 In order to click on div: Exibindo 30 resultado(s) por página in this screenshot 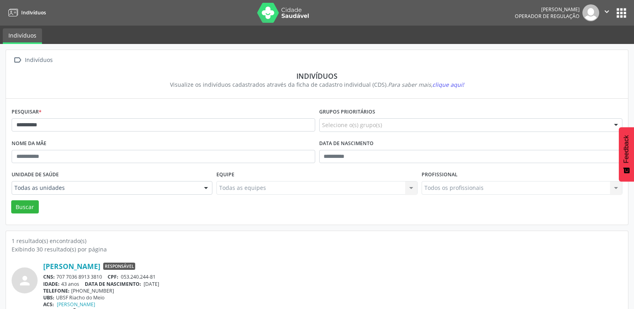, I will do `click(317, 249)`.